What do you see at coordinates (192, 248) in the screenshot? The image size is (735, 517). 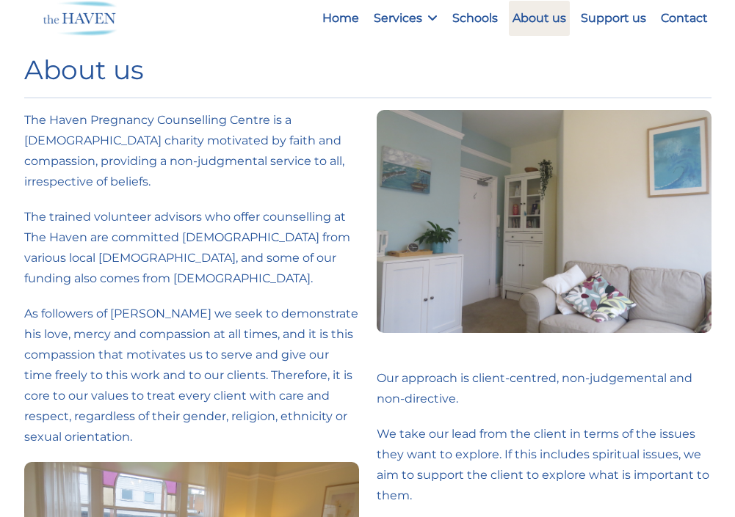 I see `p: The trained volunteer advisors who offer counselling at The Haven are committed [DEMOGRAPHIC_DATA...` at bounding box center [192, 248].